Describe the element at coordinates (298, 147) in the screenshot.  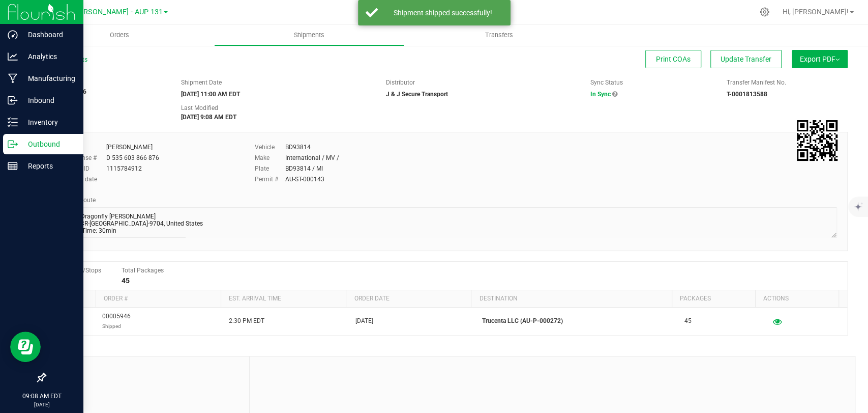
I see `div: BD93814` at that location.